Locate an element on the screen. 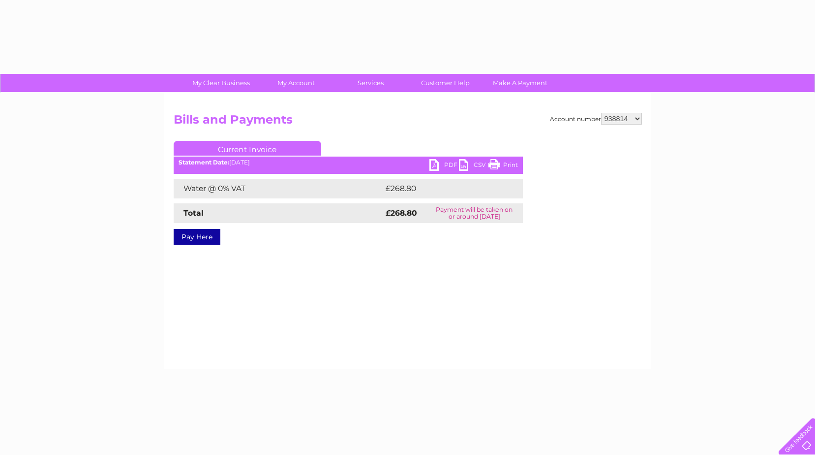  a: PDF is located at coordinates (444, 166).